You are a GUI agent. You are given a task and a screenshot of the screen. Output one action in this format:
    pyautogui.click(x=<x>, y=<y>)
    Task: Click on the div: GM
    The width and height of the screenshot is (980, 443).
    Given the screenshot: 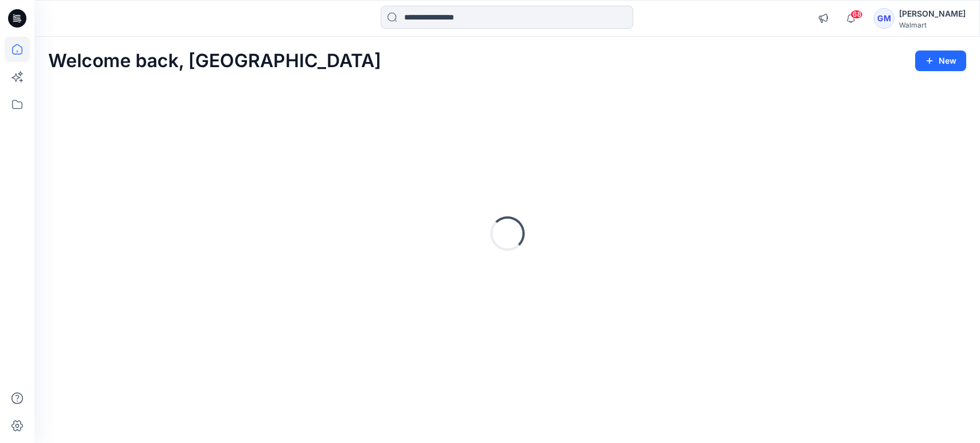 What is the action you would take?
    pyautogui.click(x=884, y=19)
    